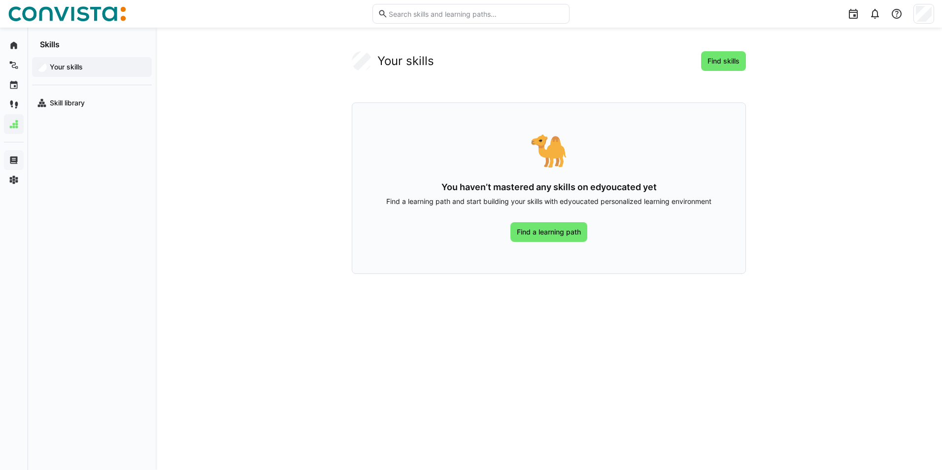  Describe the element at coordinates (405, 61) in the screenshot. I see `h2: Your skills` at that location.